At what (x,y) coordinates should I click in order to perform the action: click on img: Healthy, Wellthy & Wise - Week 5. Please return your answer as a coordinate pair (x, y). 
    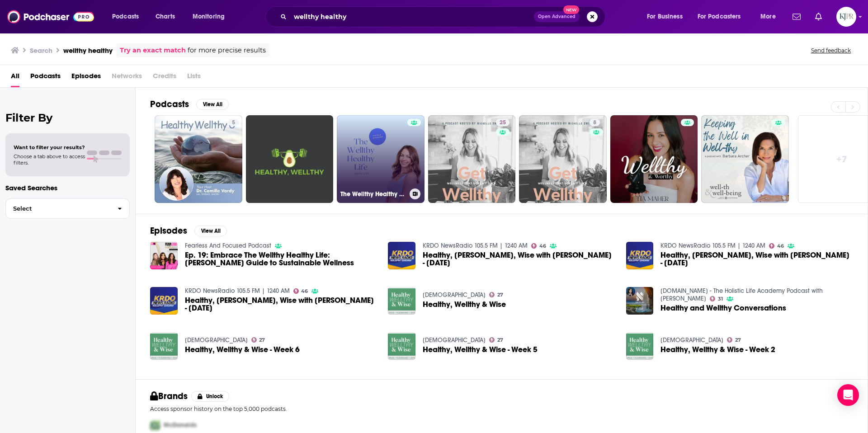
    Looking at the image, I should click on (401, 346).